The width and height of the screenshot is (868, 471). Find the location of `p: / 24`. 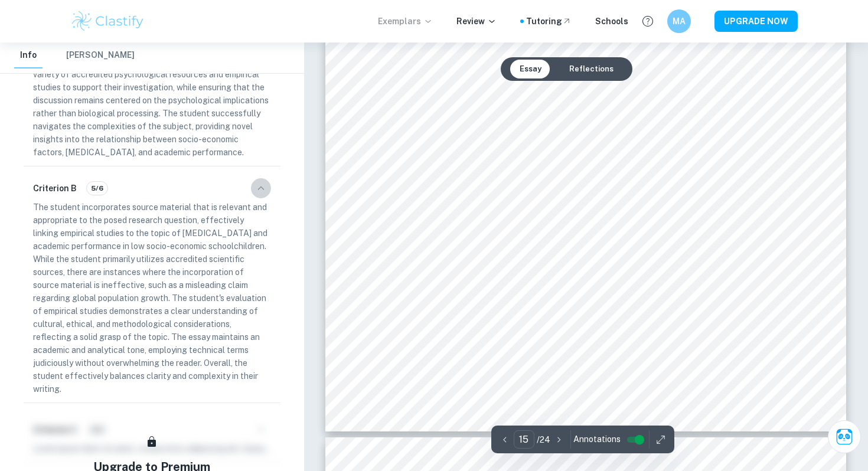

p: / 24 is located at coordinates (543, 440).